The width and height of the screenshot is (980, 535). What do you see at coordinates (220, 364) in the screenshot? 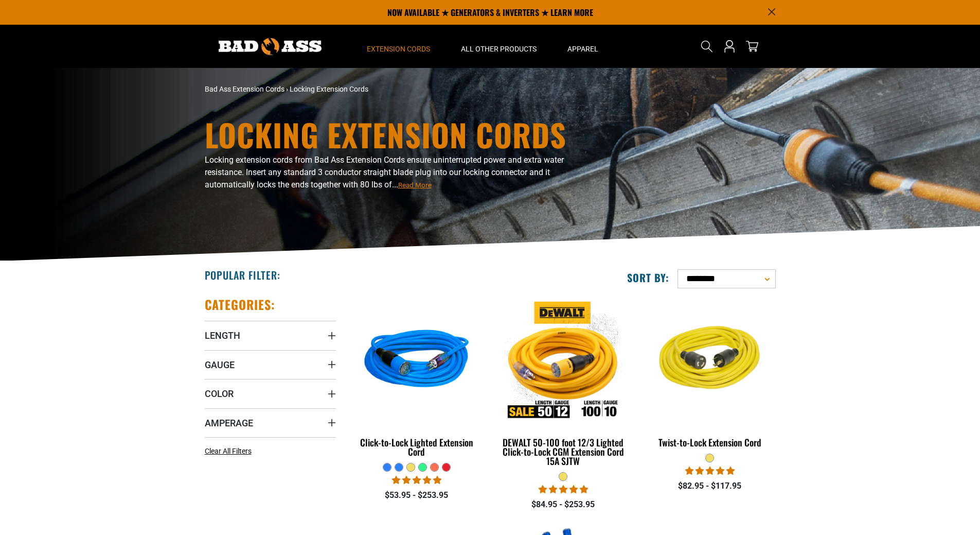
I see `span: Gauge` at bounding box center [220, 364].